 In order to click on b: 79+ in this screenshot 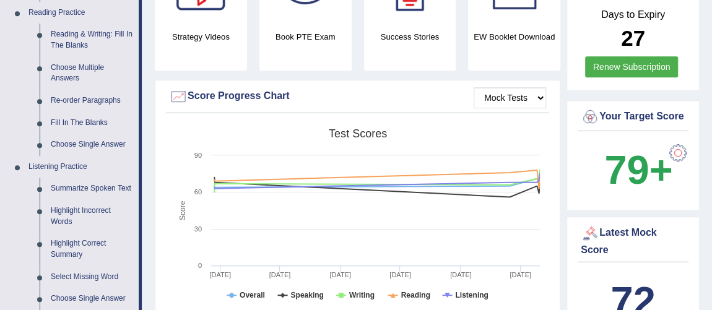, I will do `click(638, 170)`.